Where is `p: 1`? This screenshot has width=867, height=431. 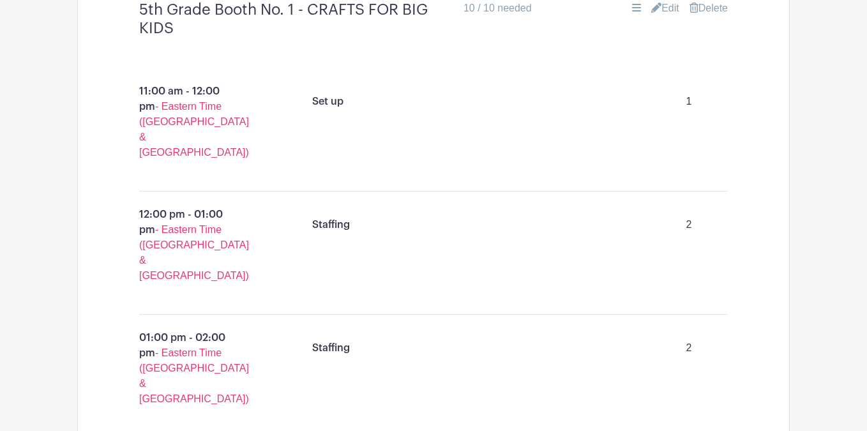
p: 1 is located at coordinates (689, 102).